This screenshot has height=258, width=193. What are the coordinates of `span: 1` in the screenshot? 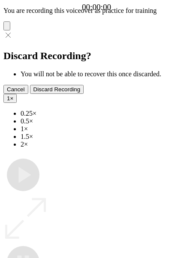 It's located at (8, 98).